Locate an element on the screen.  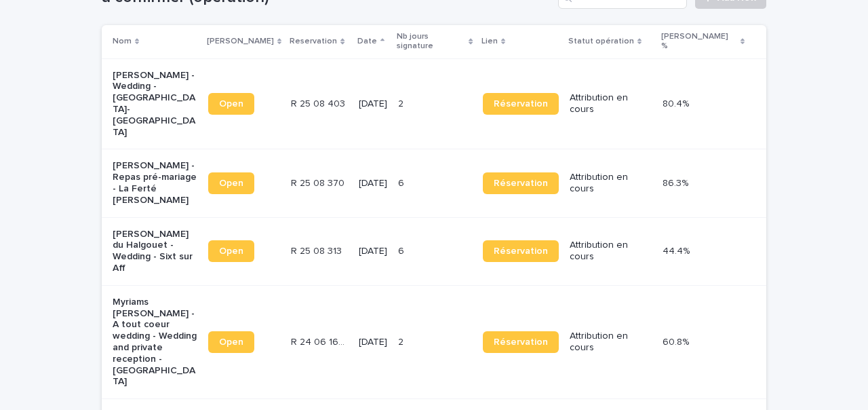
p: R 25 08 370 is located at coordinates (319, 182).